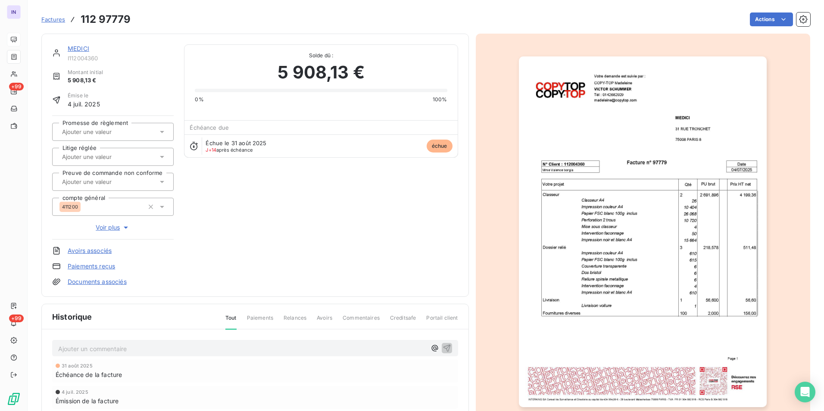 The height and width of the screenshot is (411, 824). What do you see at coordinates (90, 251) in the screenshot?
I see `a: Avoirs associés` at bounding box center [90, 251].